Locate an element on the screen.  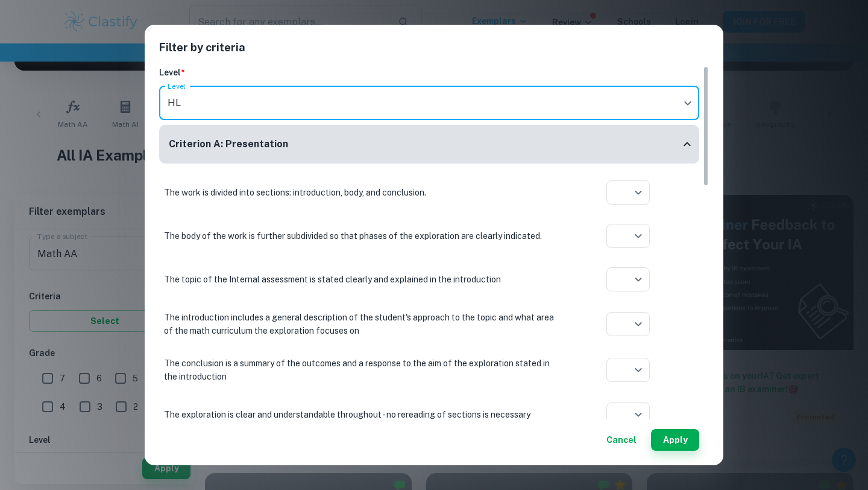
button: Cancel is located at coordinates (622, 440).